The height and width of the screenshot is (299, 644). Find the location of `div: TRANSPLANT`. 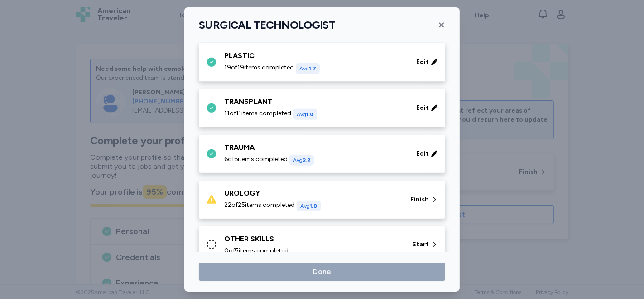

div: TRANSPLANT is located at coordinates (315, 102).